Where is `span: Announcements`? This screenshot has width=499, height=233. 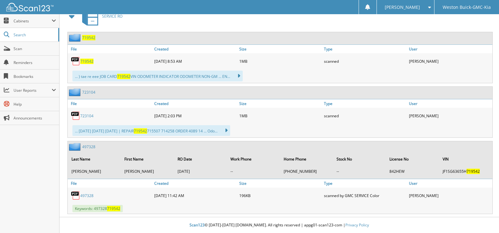 span: Announcements is located at coordinates (35, 118).